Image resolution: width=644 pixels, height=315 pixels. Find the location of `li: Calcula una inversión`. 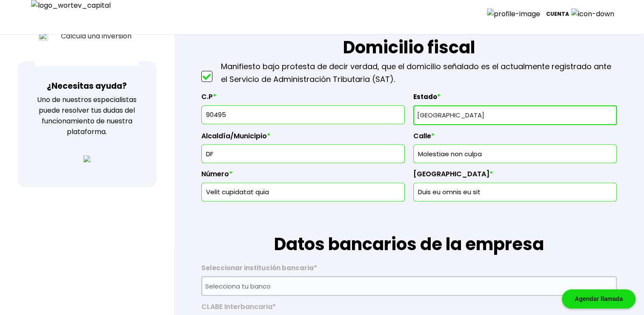

li: Calcula una inversión is located at coordinates (87, 35).